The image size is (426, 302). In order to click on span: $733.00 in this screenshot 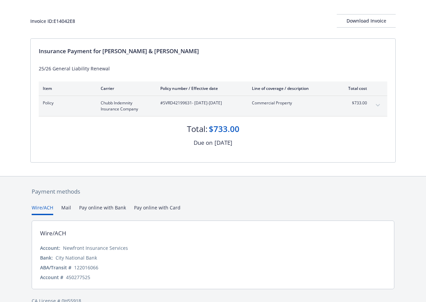, I will do `click(354, 103)`.